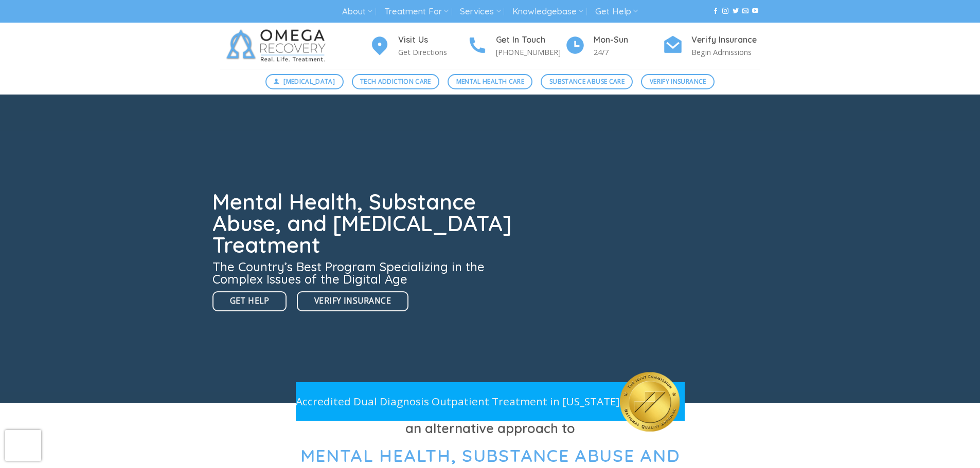 The height and width of the screenshot is (468, 980). Describe the element at coordinates (711, 46) in the screenshot. I see `a: Verify Insurance Begin Admissions` at that location.